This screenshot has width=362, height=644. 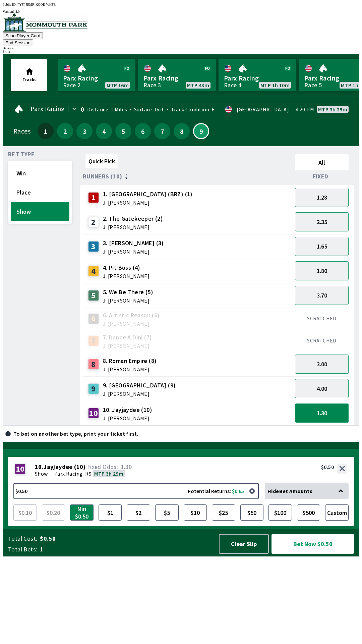 What do you see at coordinates (143, 131) in the screenshot?
I see `span: 6` at bounding box center [143, 131].